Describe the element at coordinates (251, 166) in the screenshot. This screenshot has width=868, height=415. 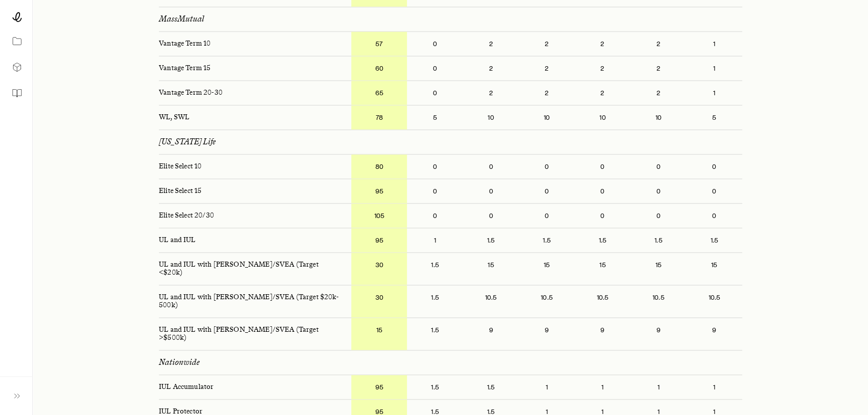
I see `p: Elite Select 10` at that location.